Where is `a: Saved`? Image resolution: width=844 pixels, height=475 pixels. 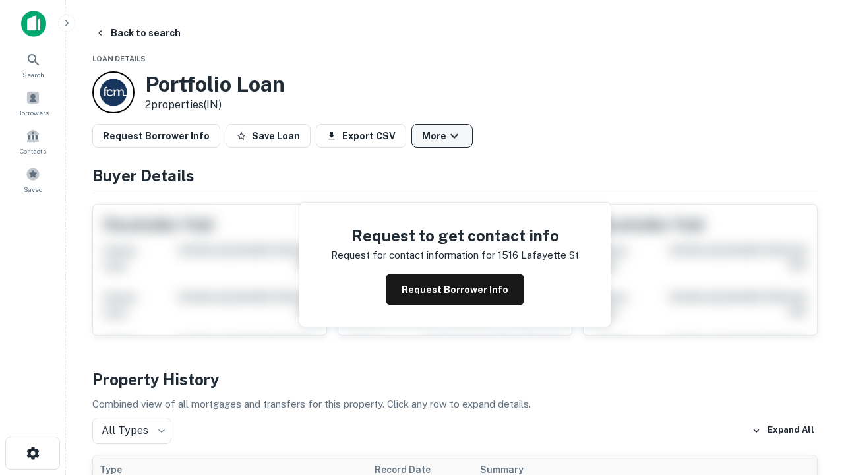 a: Saved is located at coordinates (33, 179).